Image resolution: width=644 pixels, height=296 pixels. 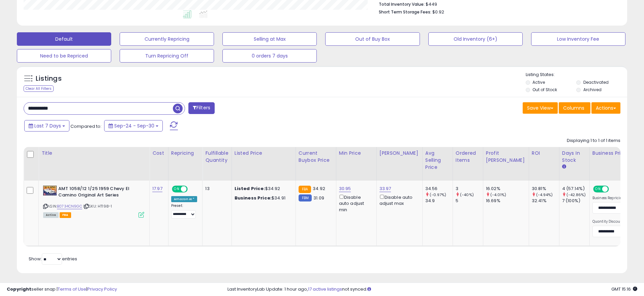 I want to click on label: Quantity Discount Strategy:, so click(x=616, y=222).